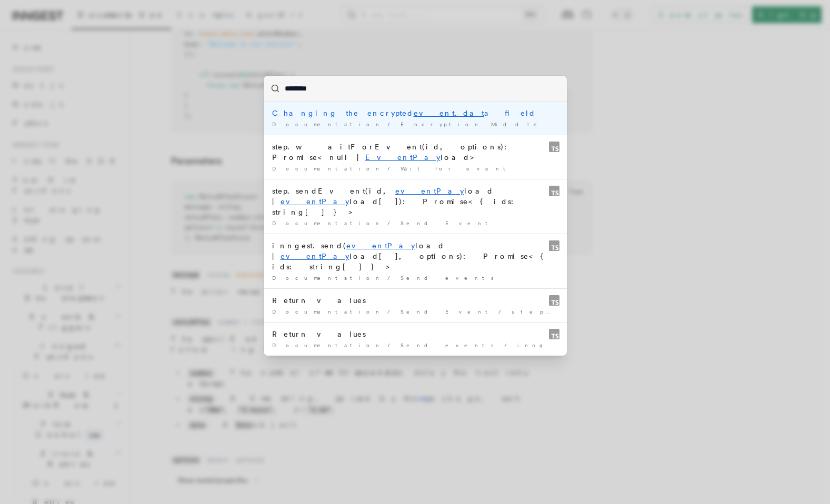 Image resolution: width=830 pixels, height=504 pixels. What do you see at coordinates (415, 152) in the screenshot?
I see `div: step.waitForEvent(id, options): Promise<null | load>` at bounding box center [415, 152].